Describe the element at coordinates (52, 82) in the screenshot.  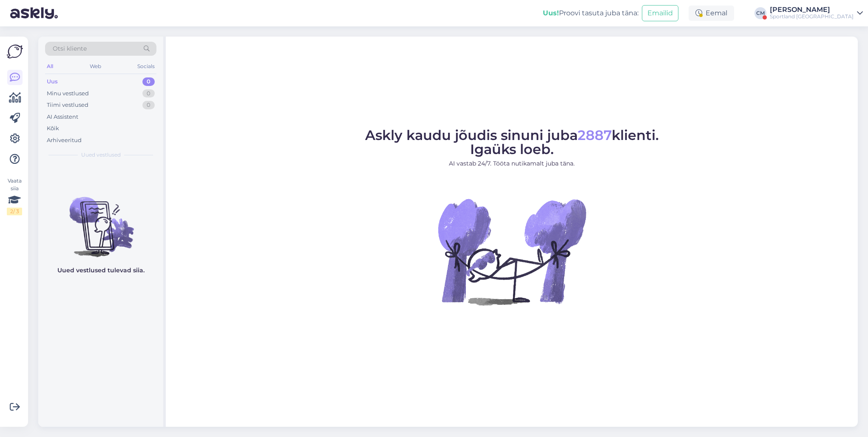
I see `div: Uus` at that location.